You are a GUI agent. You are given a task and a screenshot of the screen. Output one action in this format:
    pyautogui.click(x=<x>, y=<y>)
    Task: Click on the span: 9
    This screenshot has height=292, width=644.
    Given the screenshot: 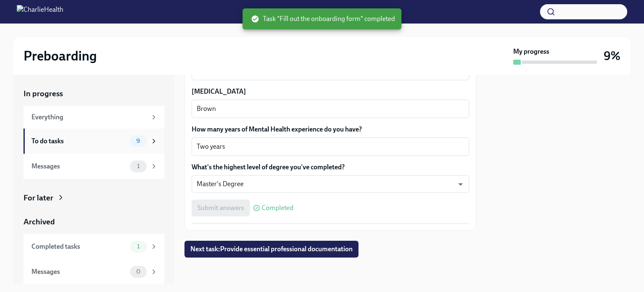 What is the action you would take?
    pyautogui.click(x=138, y=141)
    